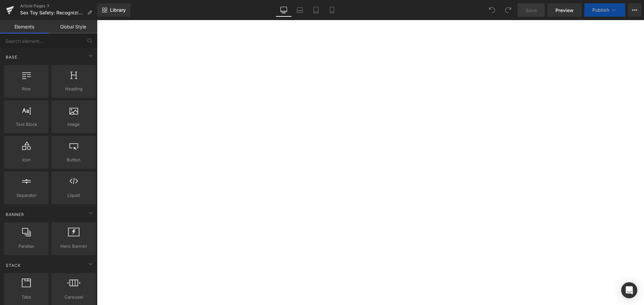 Image resolution: width=644 pixels, height=305 pixels. I want to click on span: Icon, so click(26, 160).